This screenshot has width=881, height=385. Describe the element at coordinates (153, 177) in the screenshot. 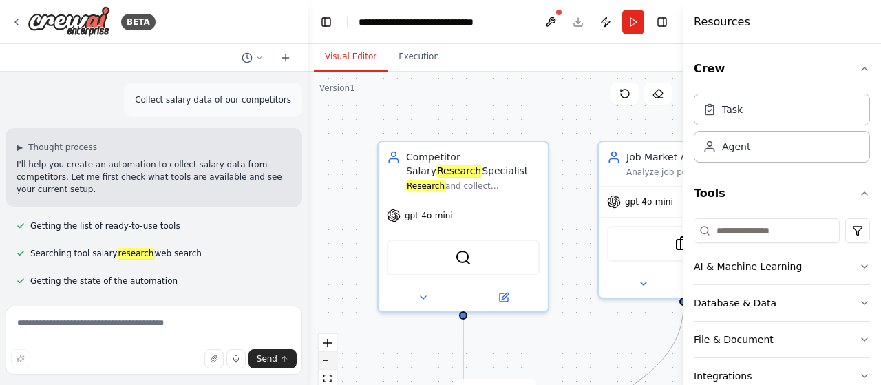

I see `p: I'll help you create an automation to collect salary data from competitors. Let me first check wh...` at that location.